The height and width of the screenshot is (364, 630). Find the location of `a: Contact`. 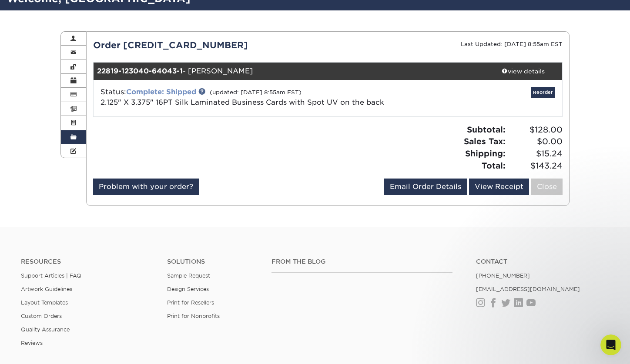

a: Contact is located at coordinates (542, 262).